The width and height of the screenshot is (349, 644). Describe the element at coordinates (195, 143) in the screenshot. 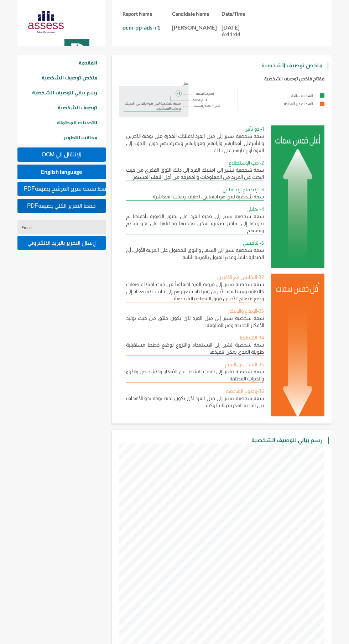

I see `p: سمة شخصية تشير إلى ميل الفرد لامتلاك القدرة على توجيه الآخرين والتأثيرعلى أفكارهم وآرائهم وقرارات...` at that location.